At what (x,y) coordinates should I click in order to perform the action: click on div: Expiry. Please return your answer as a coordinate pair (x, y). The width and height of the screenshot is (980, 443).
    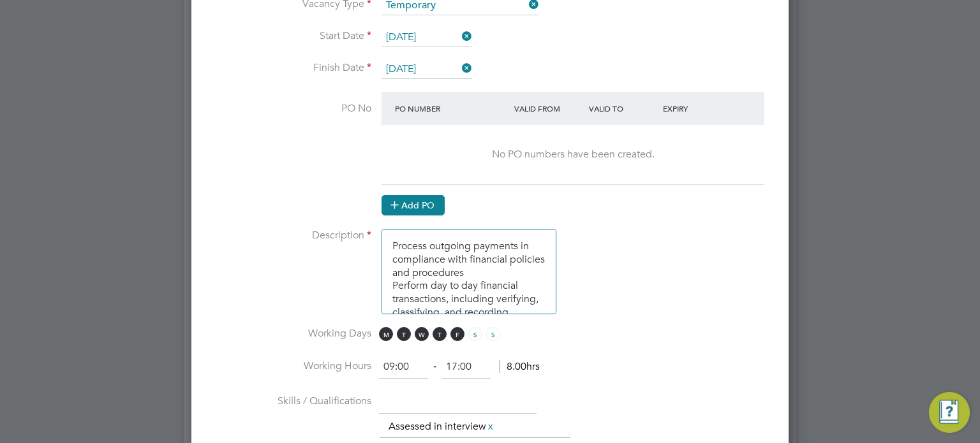
    Looking at the image, I should click on (697, 108).